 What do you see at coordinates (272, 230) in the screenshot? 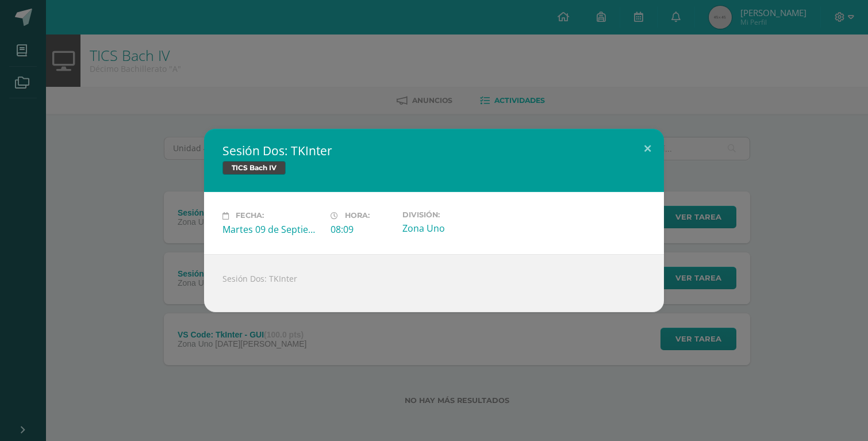
I see `div: Martes 09 de Septiembre` at bounding box center [272, 230].